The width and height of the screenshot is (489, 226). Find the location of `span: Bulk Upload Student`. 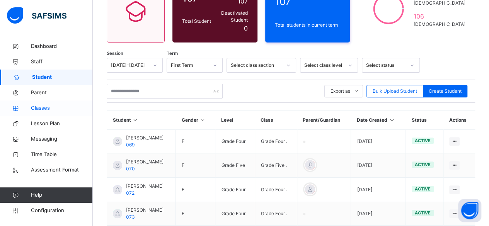

span: Bulk Upload Student is located at coordinates (395, 91).